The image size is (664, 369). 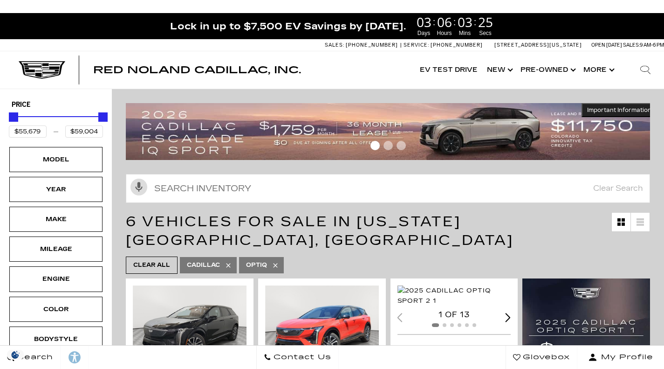 What do you see at coordinates (56, 219) in the screenshot?
I see `div: Make` at bounding box center [56, 219].